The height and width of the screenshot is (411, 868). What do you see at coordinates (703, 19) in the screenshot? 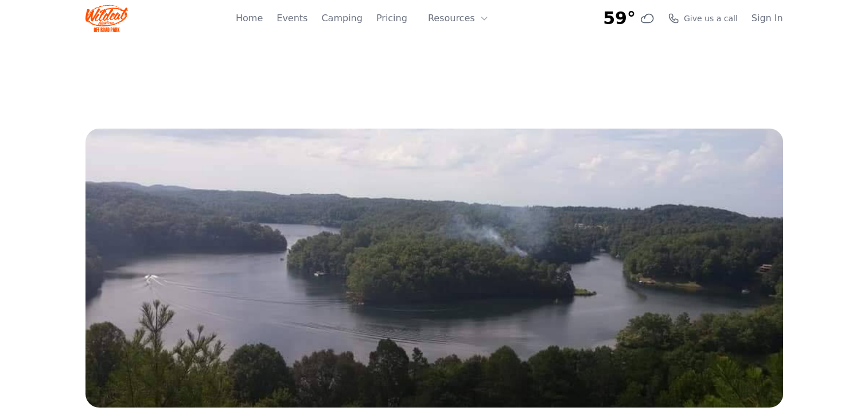
I see `a: Give us a call` at bounding box center [703, 19].